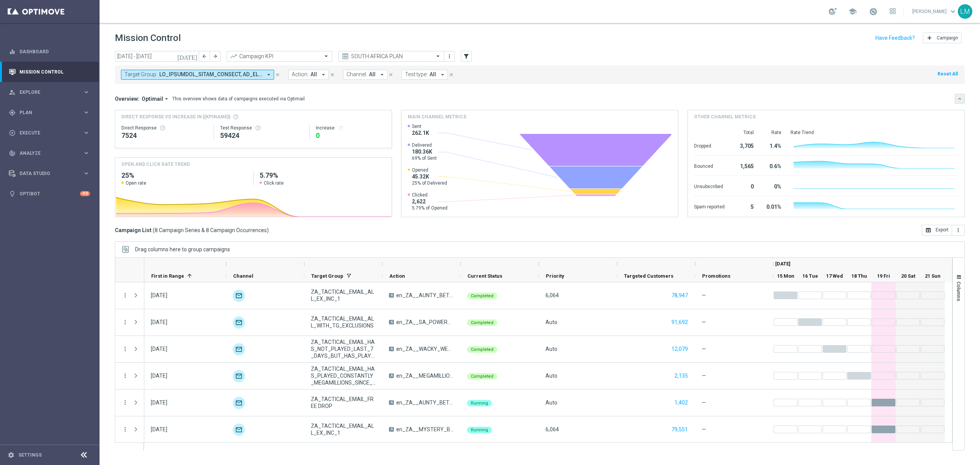 Image resolution: width=980 pixels, height=465 pixels. Describe the element at coordinates (197, 75) in the screenshot. I see `button: Target Group: LO_IPSUMDOL_SITAM_CONSECT, AD_ELITSEDD_EIUSM_TEMPORI_UTLABOREE_DOLOR 4_MAGN_ALIQ, E...` at that location.